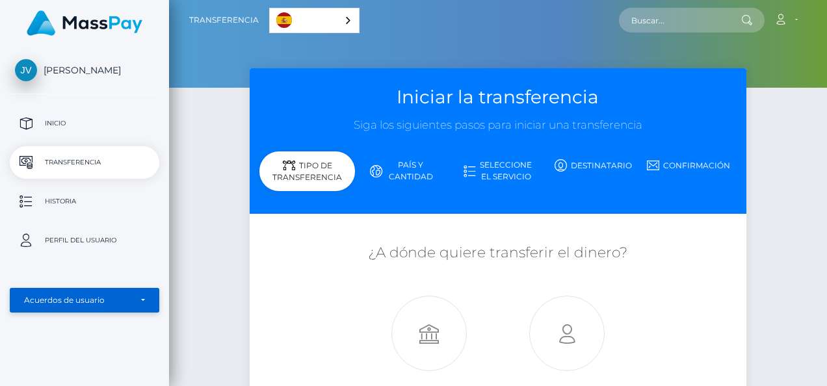 The image size is (827, 386). What do you see at coordinates (497, 125) in the screenshot?
I see `h3: Siga los siguientes pasos para iniciar una transferencia` at bounding box center [497, 125].